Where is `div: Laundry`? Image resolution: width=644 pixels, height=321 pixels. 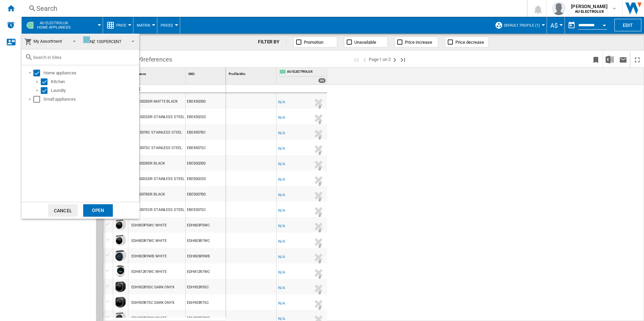
div: Laundry is located at coordinates (94, 91).